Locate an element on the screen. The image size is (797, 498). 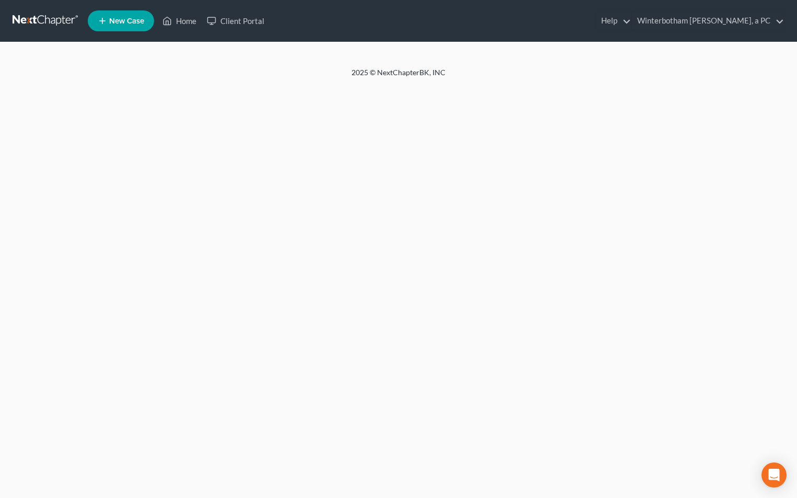
new-legal-case-button: New Case is located at coordinates (121, 21).